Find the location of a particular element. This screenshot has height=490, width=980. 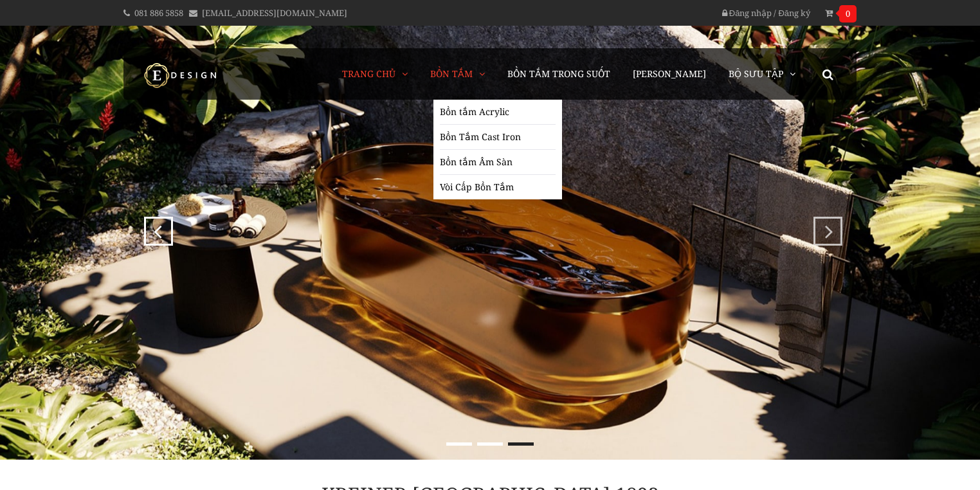

a: Bồn Tắm Cast Iron is located at coordinates (498, 137).